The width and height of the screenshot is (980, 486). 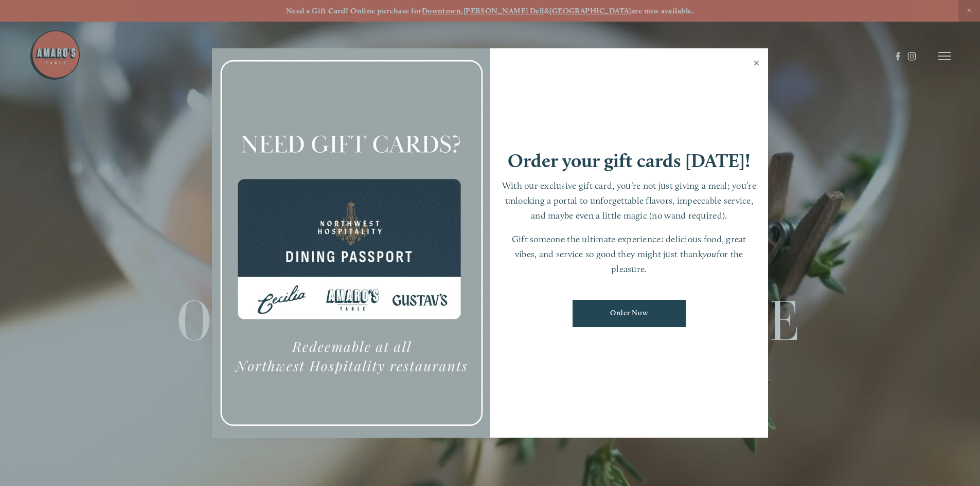 What do you see at coordinates (709, 254) in the screenshot?
I see `em: you` at bounding box center [709, 254].